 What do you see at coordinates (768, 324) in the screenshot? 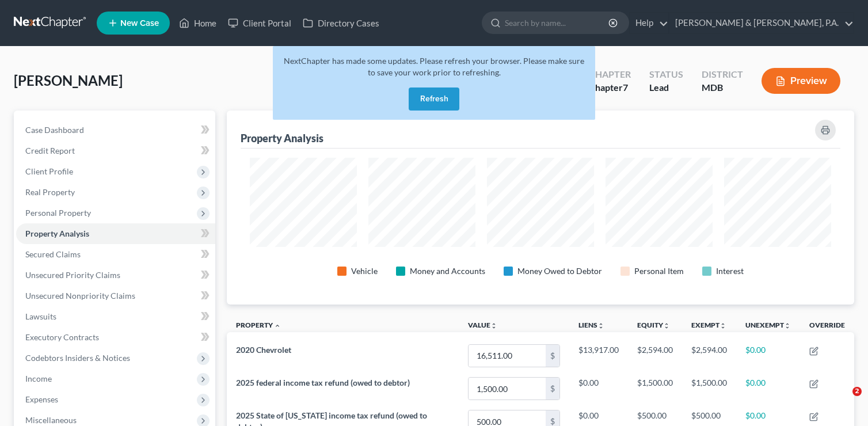
I see `a: Unexemptunfold_more` at bounding box center [768, 324].